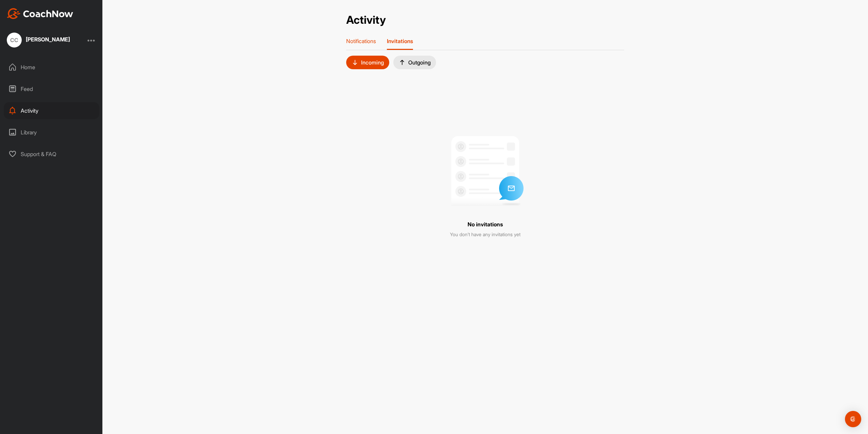  What do you see at coordinates (52, 110) in the screenshot?
I see `div: Activity` at bounding box center [52, 110].